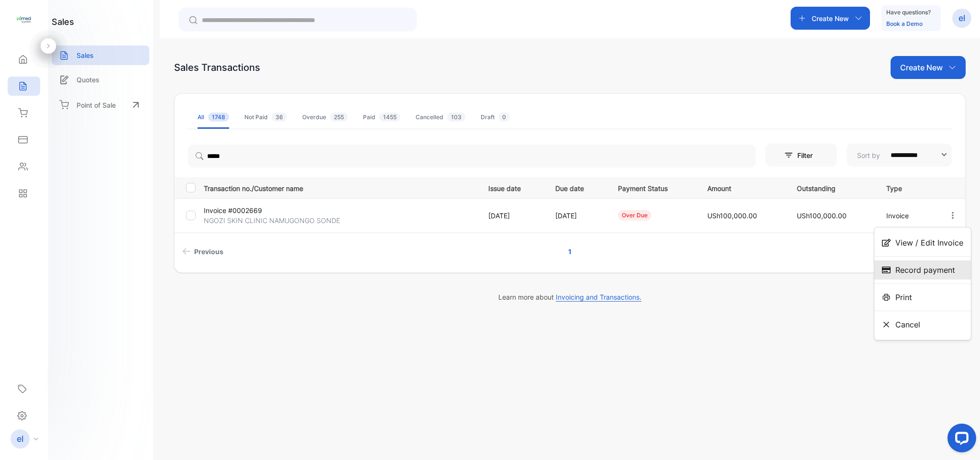 This screenshot has height=460, width=980. What do you see at coordinates (271, 220) in the screenshot?
I see `p: NGOZI SKIN CLINIC NAMUGONGO SONDE` at bounding box center [271, 220].